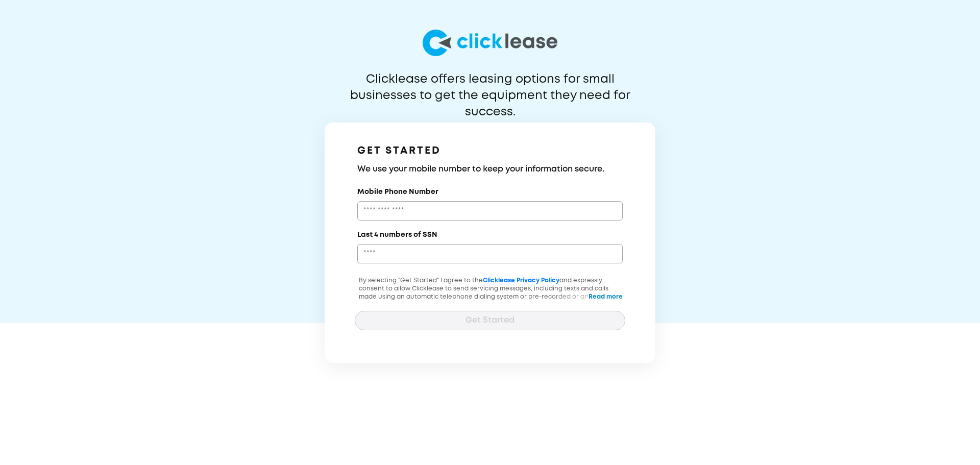 This screenshot has width=980, height=465. I want to click on a: Clicklease Privacy Policy, so click(521, 280).